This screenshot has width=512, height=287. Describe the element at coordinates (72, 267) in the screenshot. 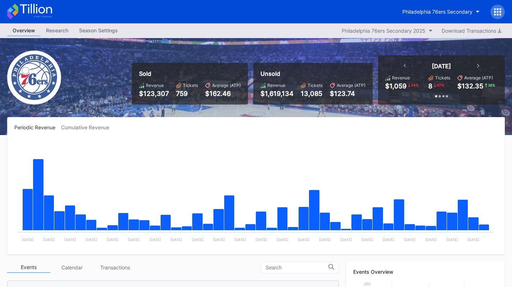

I see `div: Calendar` at that location.